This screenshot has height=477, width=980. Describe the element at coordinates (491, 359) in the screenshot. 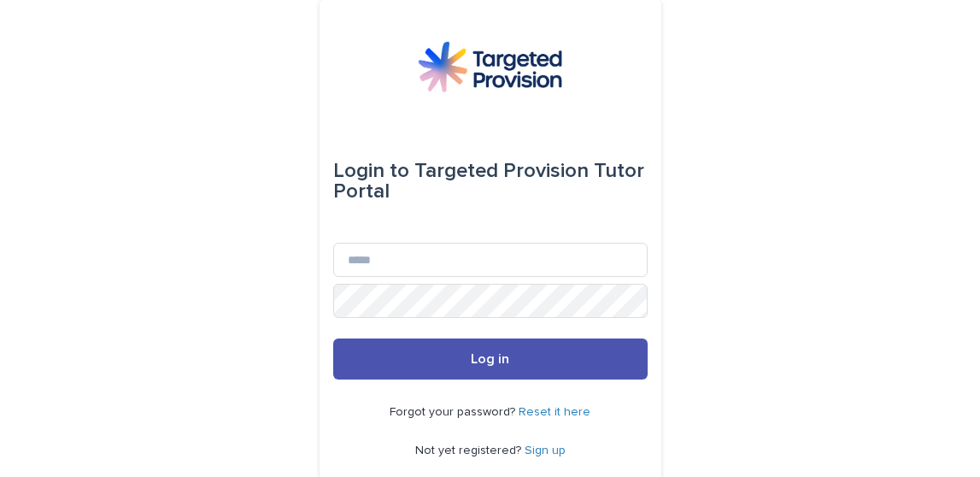

I see `button: Log in` at that location.